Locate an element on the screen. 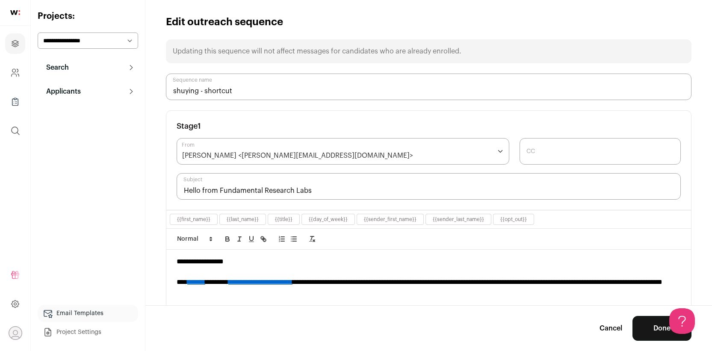 The image size is (712, 351). button: {{title}} is located at coordinates (284, 219).